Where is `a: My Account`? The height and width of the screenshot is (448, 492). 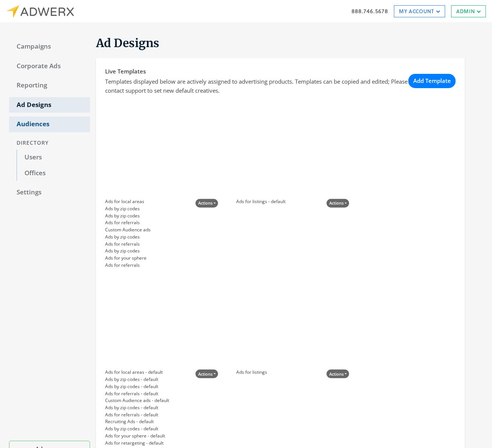 a: My Account is located at coordinates (420, 11).